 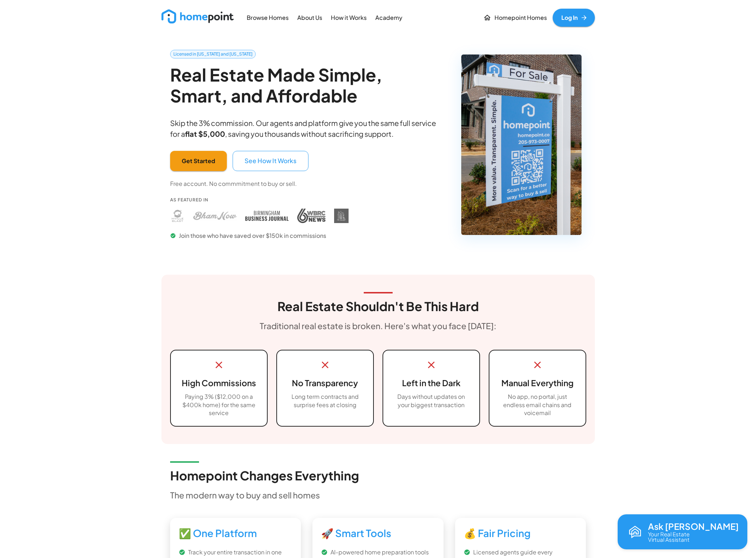 I want to click on img: Reva, so click(x=634, y=533).